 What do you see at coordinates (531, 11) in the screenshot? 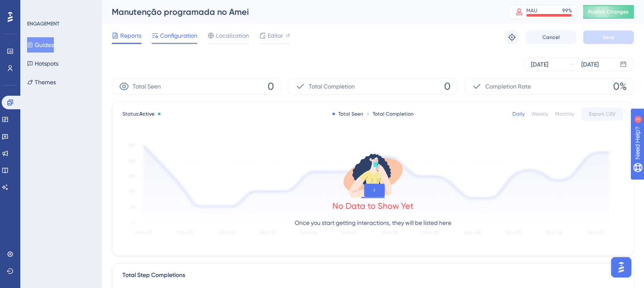
I see `div: MAU` at bounding box center [531, 11].